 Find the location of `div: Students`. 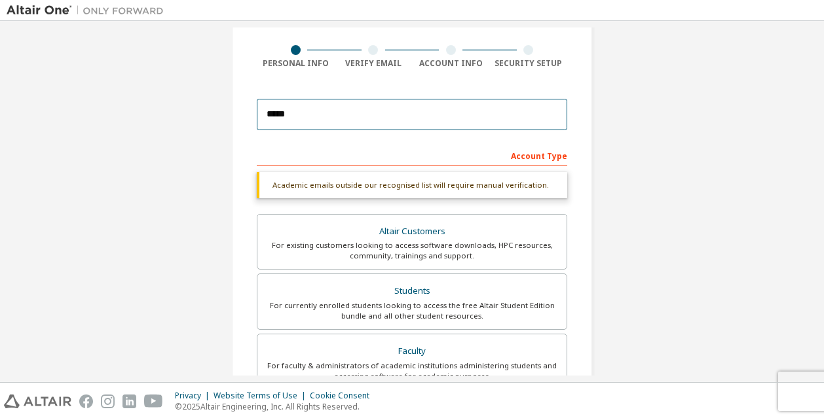

div: Students is located at coordinates (412, 291).